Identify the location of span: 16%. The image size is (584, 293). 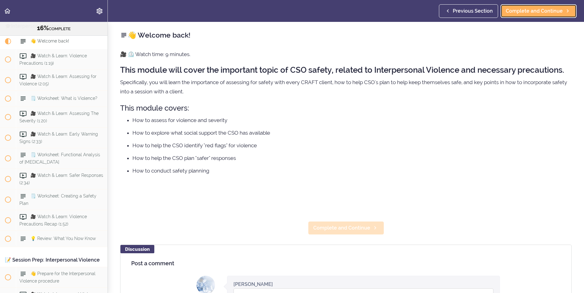
(43, 28).